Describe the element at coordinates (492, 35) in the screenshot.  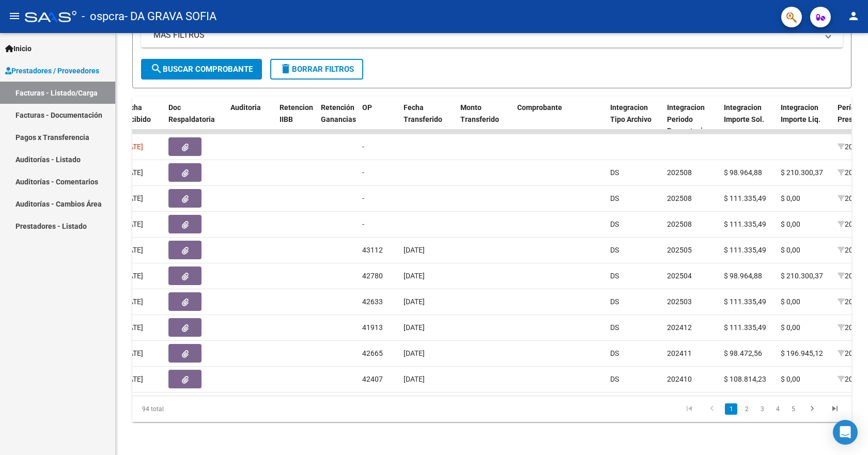
I see `mat-expansion-panel-header: MAS FILTROS` at that location.